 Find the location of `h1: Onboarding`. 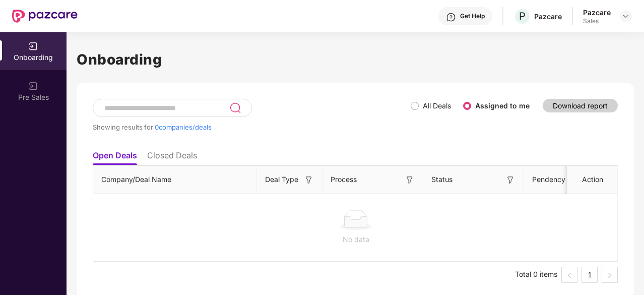

h1: Onboarding is located at coordinates (355, 59).